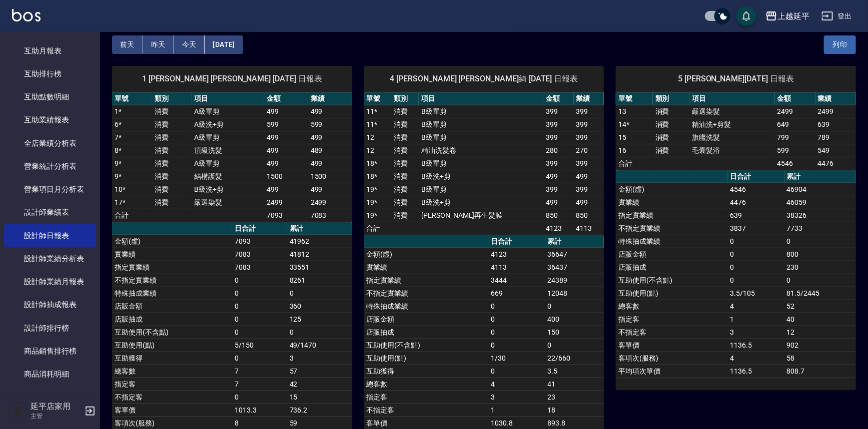 This screenshot has width=868, height=429. I want to click on td: 7083, so click(260, 254).